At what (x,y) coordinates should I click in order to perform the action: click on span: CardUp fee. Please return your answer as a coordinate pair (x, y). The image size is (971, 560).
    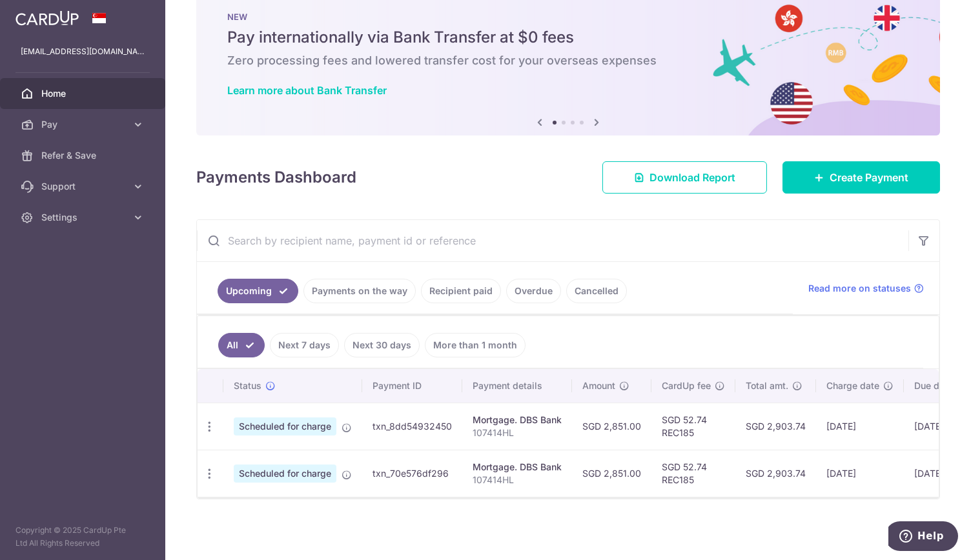
    Looking at the image, I should click on (686, 386).